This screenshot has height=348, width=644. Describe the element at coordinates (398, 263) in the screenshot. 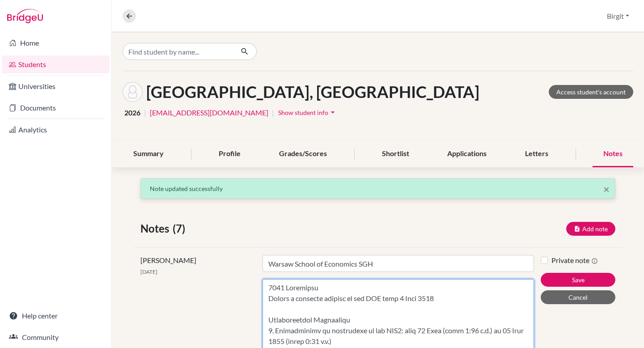

I see `input: Note title (required)` at that location.